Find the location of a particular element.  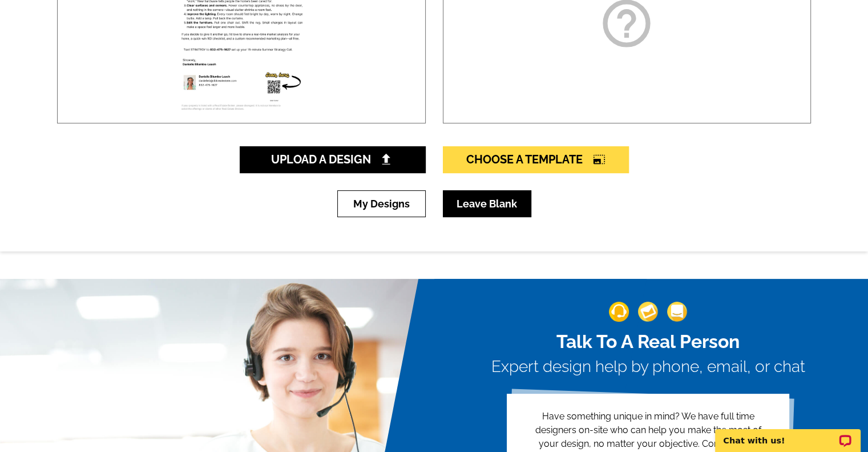

span: Choose A Template is located at coordinates (536, 160).